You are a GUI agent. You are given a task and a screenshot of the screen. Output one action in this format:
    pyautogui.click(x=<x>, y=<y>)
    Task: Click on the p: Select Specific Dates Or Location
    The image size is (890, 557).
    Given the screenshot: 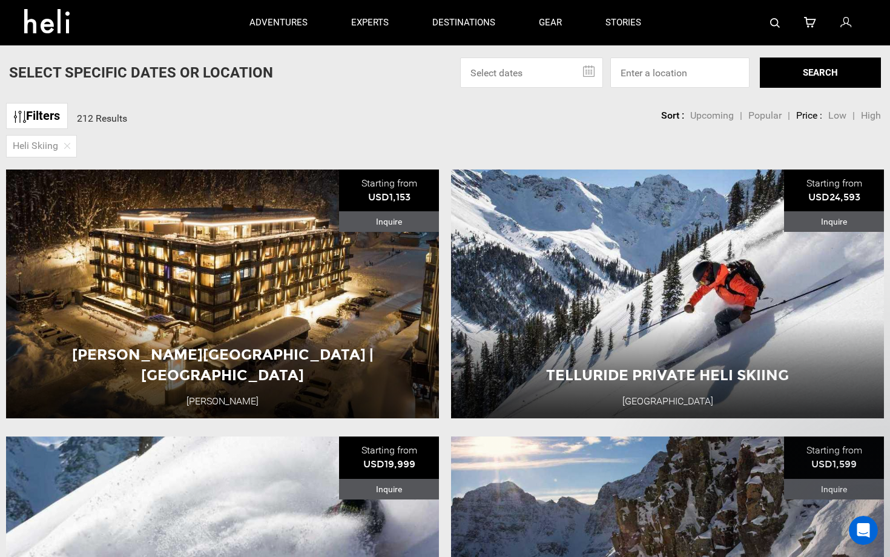 What is the action you would take?
    pyautogui.click(x=141, y=73)
    